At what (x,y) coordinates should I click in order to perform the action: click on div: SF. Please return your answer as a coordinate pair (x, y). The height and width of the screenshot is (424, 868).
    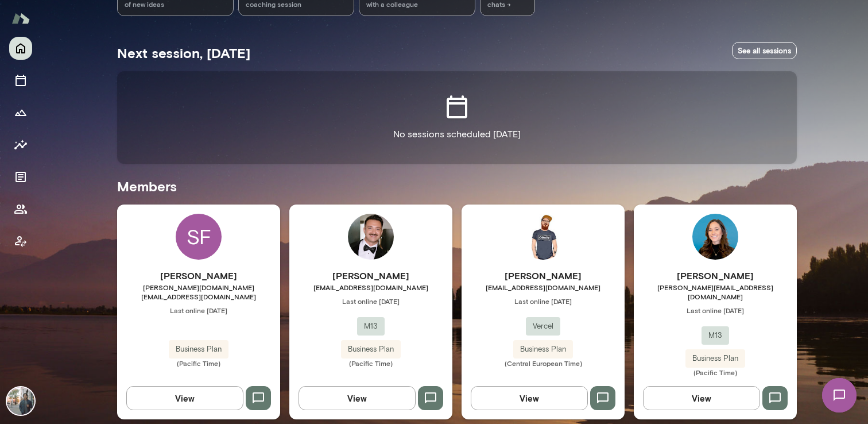
    Looking at the image, I should click on (199, 236).